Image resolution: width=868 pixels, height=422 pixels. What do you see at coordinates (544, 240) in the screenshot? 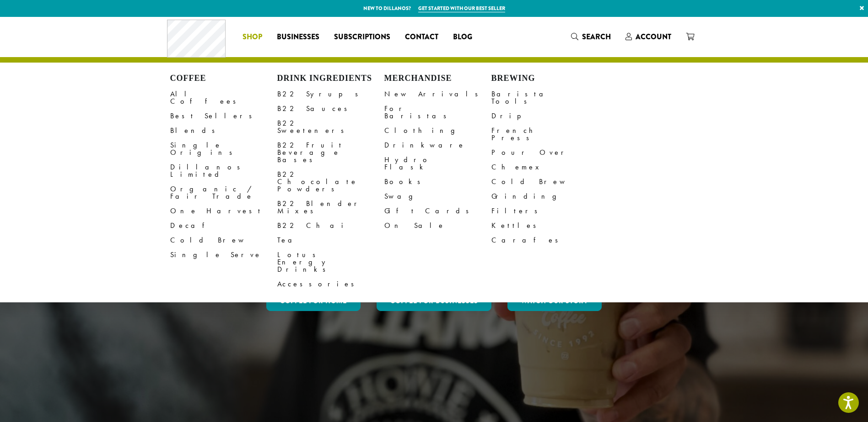
I see `a: Carafes` at bounding box center [544, 240].